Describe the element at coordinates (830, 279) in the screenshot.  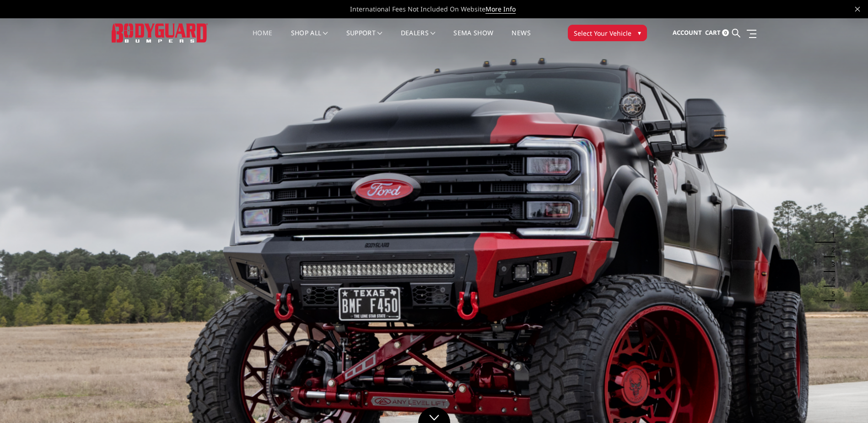
I see `button: 4 of 5` at that location.